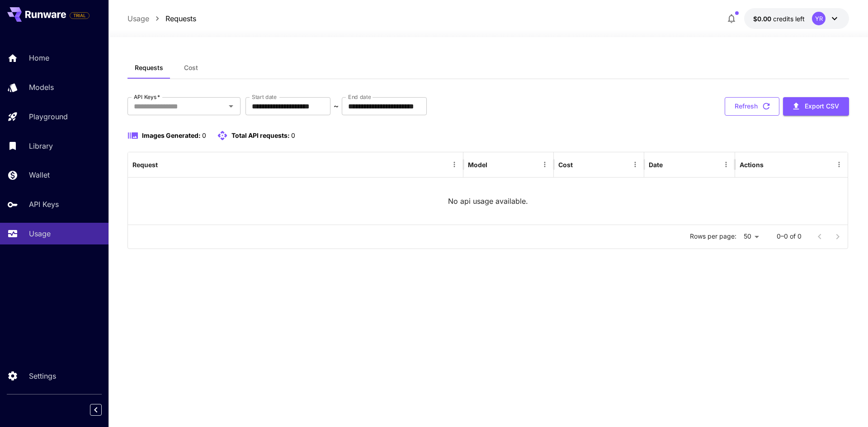 The height and width of the screenshot is (427, 868). What do you see at coordinates (752, 164) in the screenshot?
I see `div: Actions` at bounding box center [752, 164].